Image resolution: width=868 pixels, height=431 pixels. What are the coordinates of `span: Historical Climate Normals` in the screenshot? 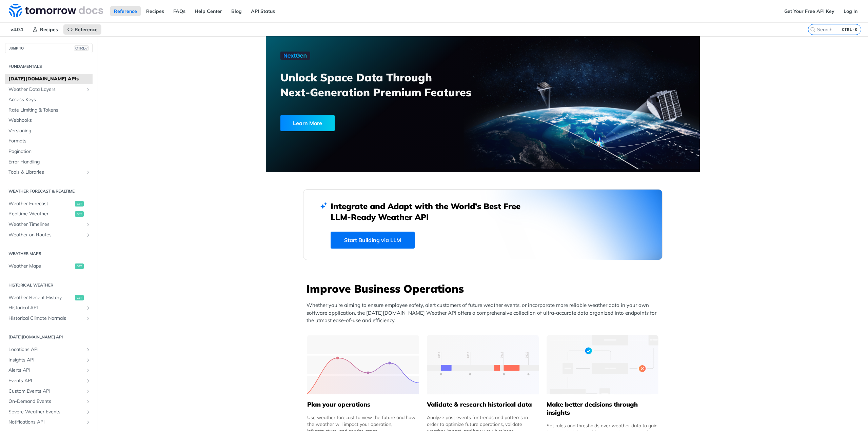 It's located at (46, 319).